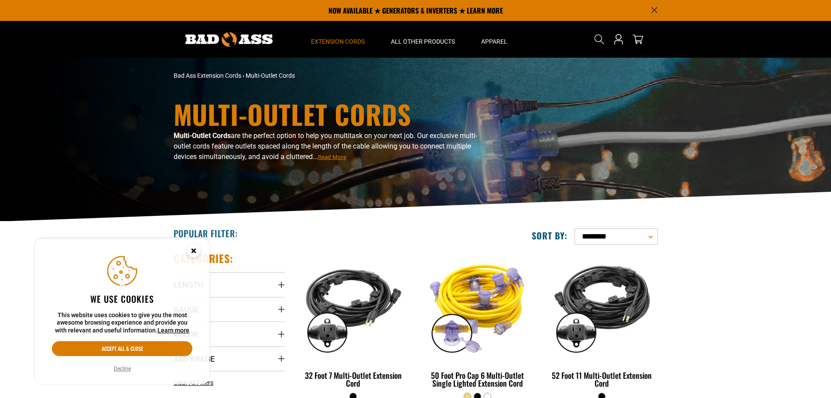  What do you see at coordinates (494, 41) in the screenshot?
I see `span: Apparel` at bounding box center [494, 41].